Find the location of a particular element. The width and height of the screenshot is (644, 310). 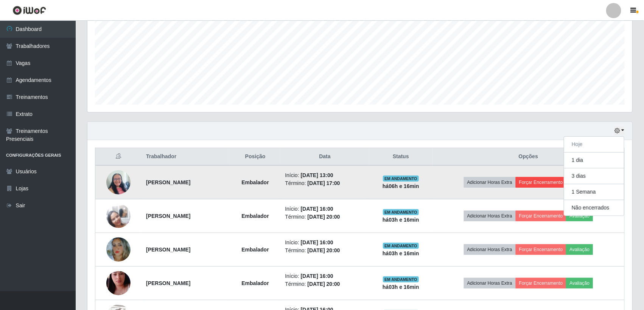

img: 1754053827019.jpeg is located at coordinates (118, 250).